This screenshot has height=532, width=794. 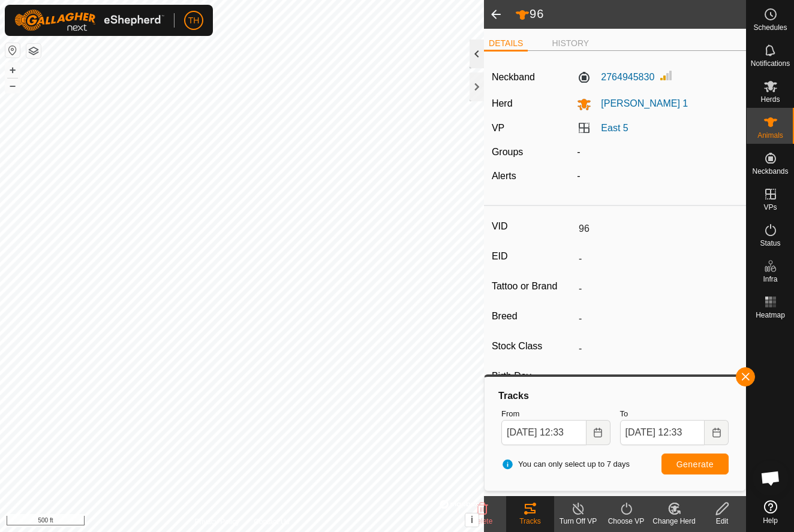 What do you see at coordinates (674, 521) in the screenshot?
I see `div: Change Herd` at bounding box center [674, 521].